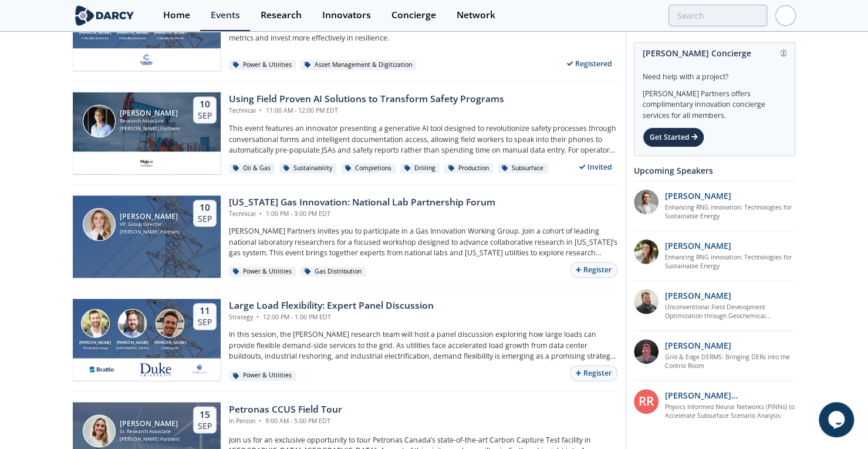 This screenshot has height=449, width=868. I want to click on img: Tyler Norris, so click(132, 323).